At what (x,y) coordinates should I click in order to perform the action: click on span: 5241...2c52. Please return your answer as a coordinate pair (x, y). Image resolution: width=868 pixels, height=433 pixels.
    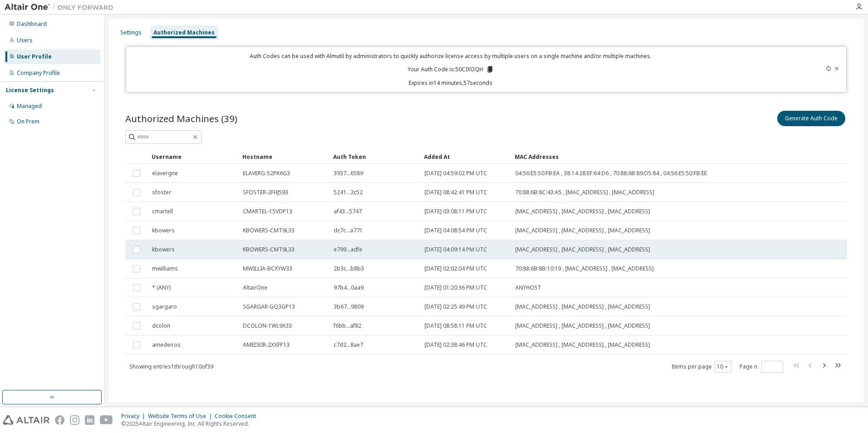
    Looking at the image, I should click on (349, 192).